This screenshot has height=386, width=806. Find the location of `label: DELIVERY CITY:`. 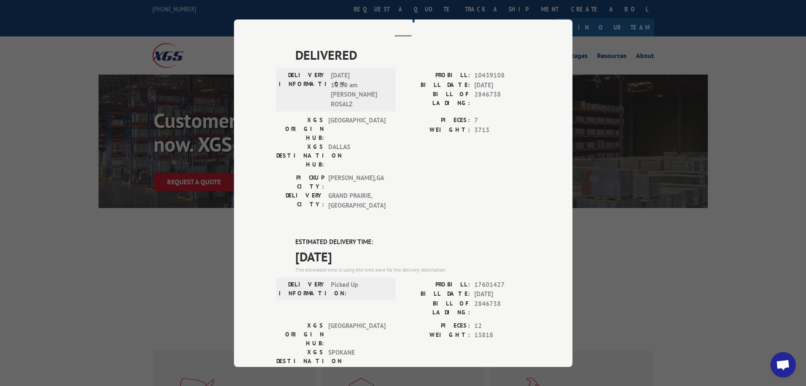

label: DELIVERY CITY: is located at coordinates (300, 200).